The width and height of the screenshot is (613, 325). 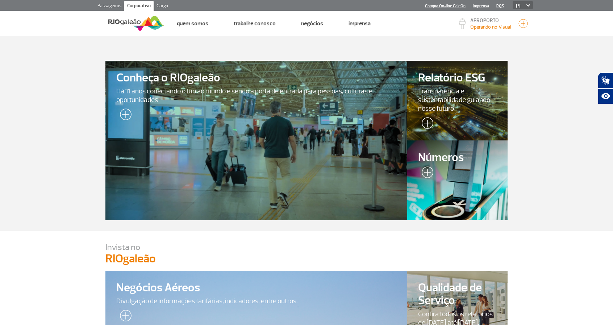 I want to click on a: Corporativo, so click(x=139, y=7).